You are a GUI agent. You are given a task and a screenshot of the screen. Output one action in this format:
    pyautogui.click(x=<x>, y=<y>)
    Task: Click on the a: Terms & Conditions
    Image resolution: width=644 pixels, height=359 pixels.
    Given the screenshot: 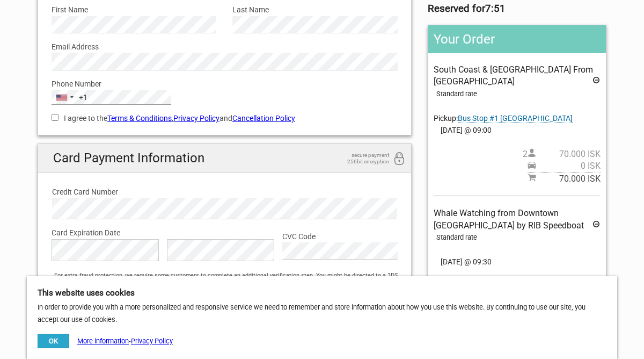 What is the action you would take?
    pyautogui.click(x=139, y=118)
    